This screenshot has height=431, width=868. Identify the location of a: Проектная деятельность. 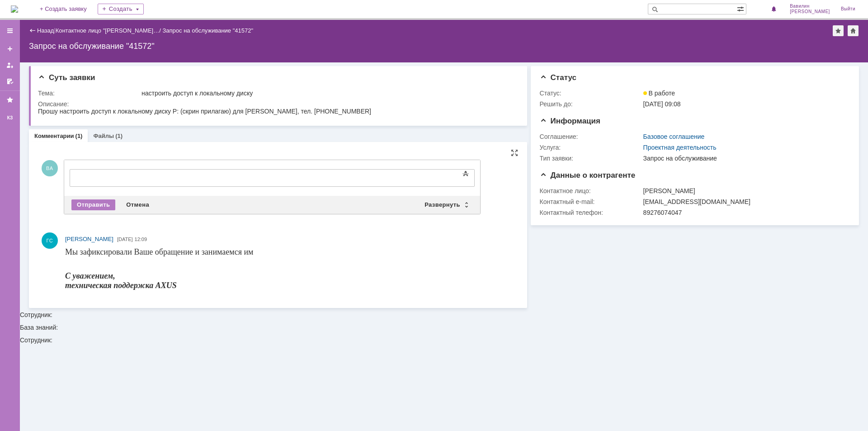
(680, 147).